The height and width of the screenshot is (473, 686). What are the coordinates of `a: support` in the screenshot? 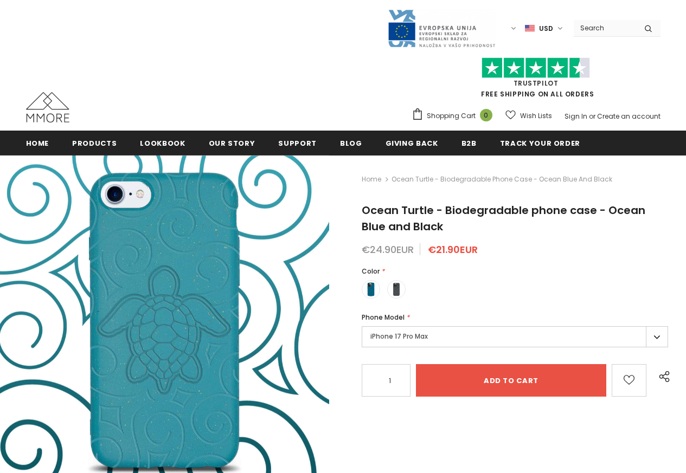 It's located at (297, 143).